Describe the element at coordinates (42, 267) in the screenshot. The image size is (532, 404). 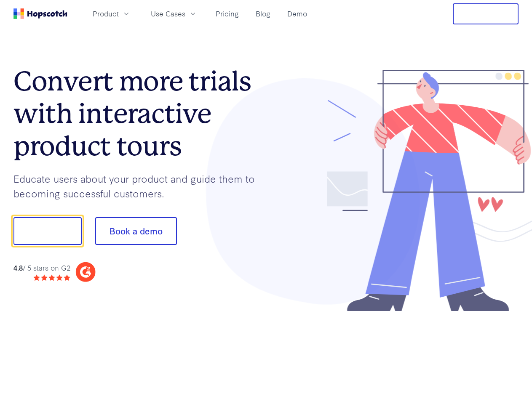
I see `div: / 5 stars on G2` at that location.